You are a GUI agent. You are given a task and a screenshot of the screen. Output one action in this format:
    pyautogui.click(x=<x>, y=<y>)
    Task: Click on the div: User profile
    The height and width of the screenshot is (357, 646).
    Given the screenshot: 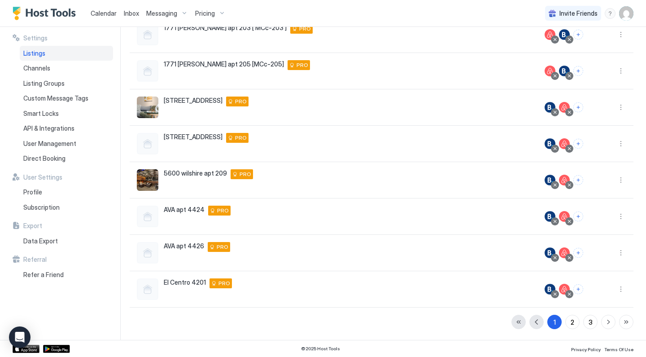 What is the action you would take?
    pyautogui.click(x=626, y=13)
    